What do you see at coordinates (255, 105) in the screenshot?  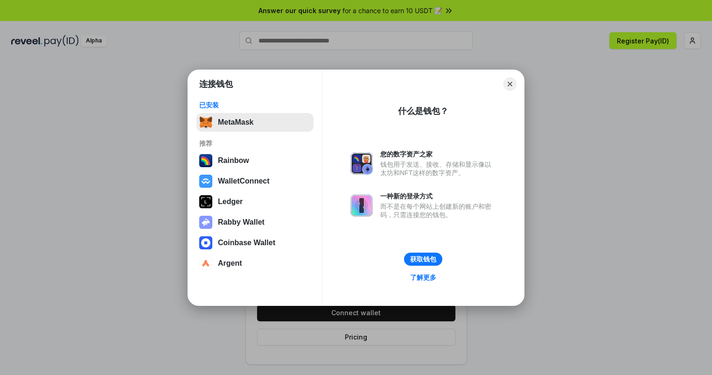 I see `div: 已安装` at bounding box center [255, 105].